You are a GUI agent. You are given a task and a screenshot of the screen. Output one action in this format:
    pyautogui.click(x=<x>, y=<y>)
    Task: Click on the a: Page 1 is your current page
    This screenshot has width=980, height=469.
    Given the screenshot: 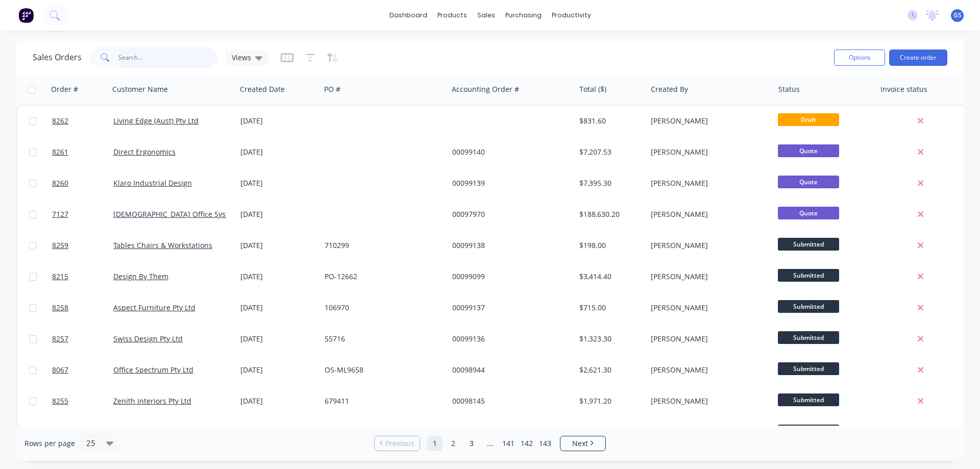 What is the action you would take?
    pyautogui.click(x=435, y=444)
    